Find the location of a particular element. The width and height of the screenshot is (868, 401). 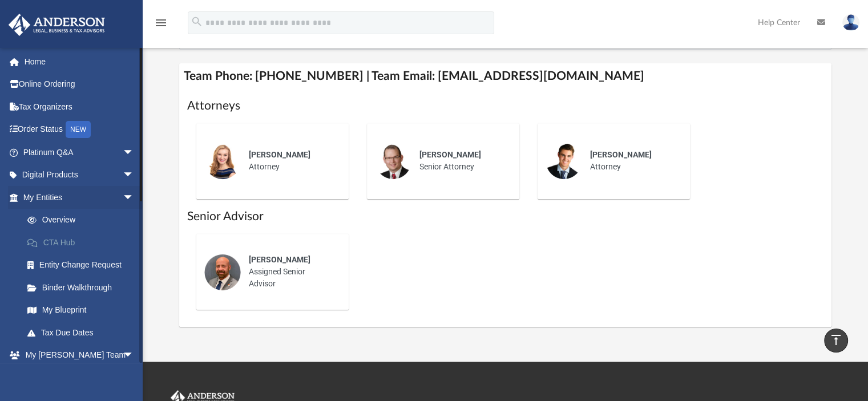

a: Platinum Q&Aarrow_drop_down is located at coordinates (80, 152).